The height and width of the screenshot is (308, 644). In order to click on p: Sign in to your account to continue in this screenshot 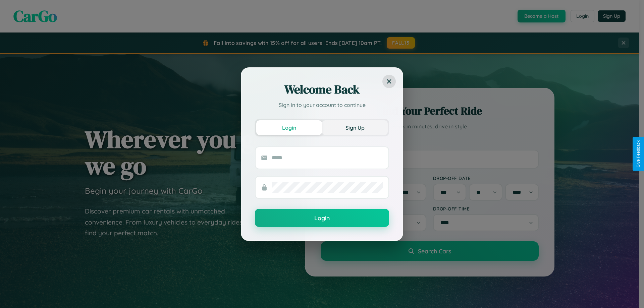, I will do `click(322, 105)`.